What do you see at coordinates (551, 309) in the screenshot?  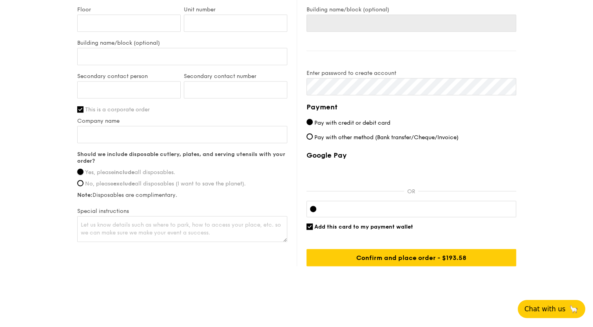 I see `button: Chat with us🦙` at bounding box center [551, 309].